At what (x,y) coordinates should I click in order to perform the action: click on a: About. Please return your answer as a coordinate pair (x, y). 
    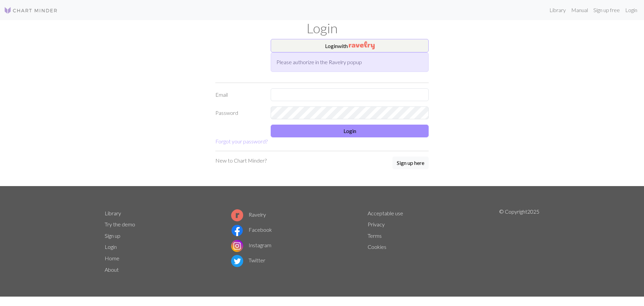
    Looking at the image, I should click on (112, 269).